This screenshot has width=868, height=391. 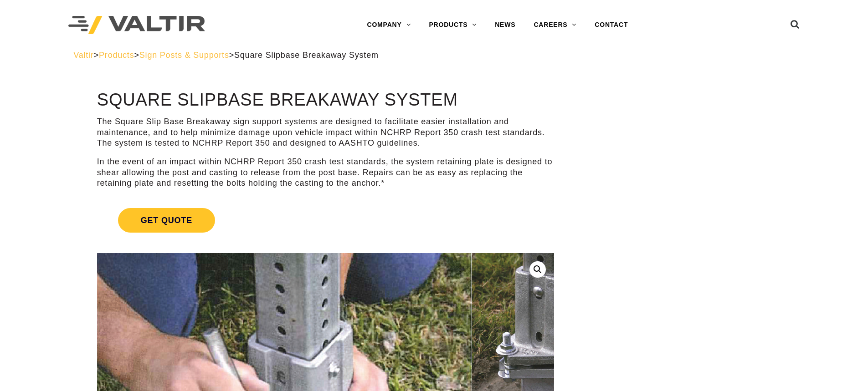 I want to click on a: Products, so click(x=116, y=55).